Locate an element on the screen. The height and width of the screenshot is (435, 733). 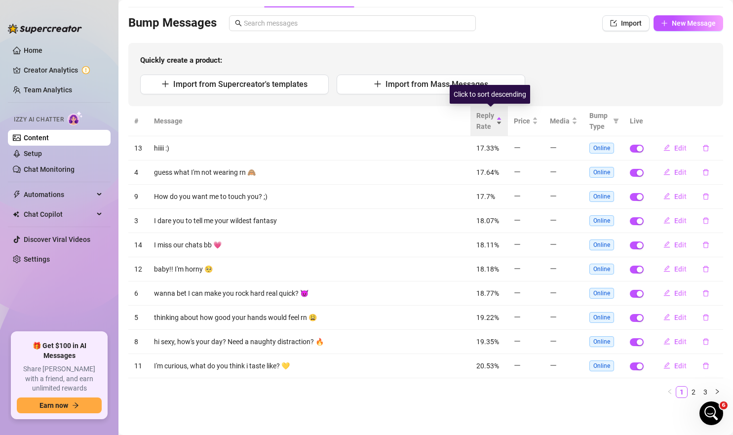
a: Setup is located at coordinates (33, 154).